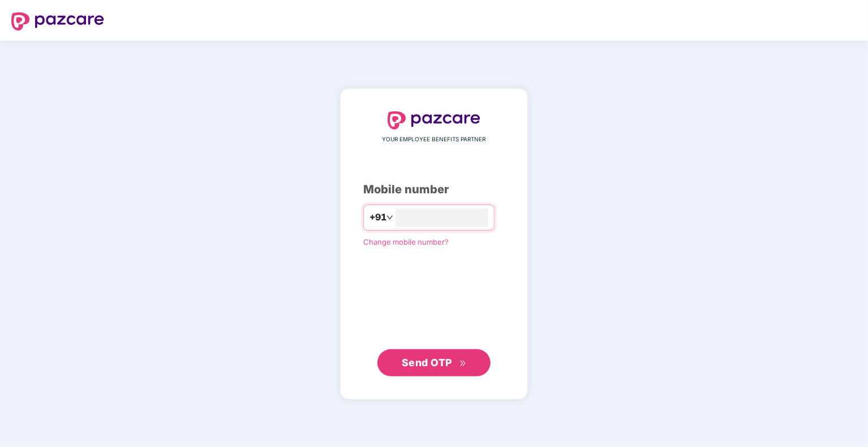  I want to click on span: Send OTP, so click(427, 363).